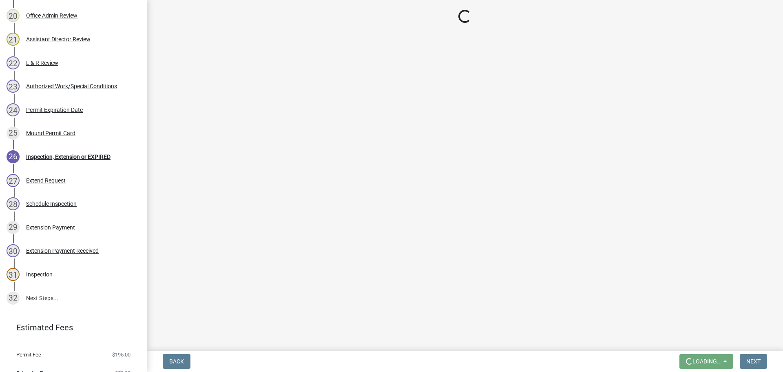  Describe the element at coordinates (62, 250) in the screenshot. I see `div: Extension Payment Received` at that location.